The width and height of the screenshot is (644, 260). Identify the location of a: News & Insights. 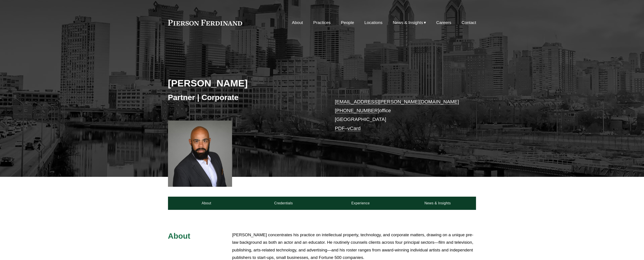
(437, 203).